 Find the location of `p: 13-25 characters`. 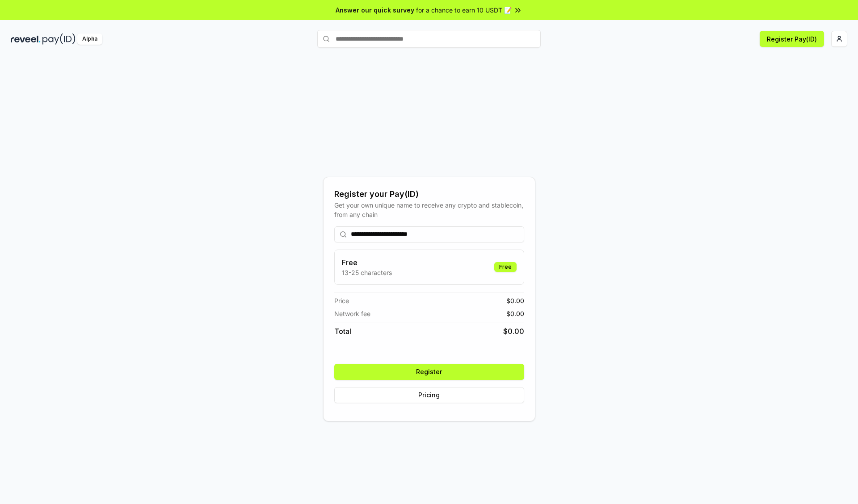

p: 13-25 characters is located at coordinates (367, 272).